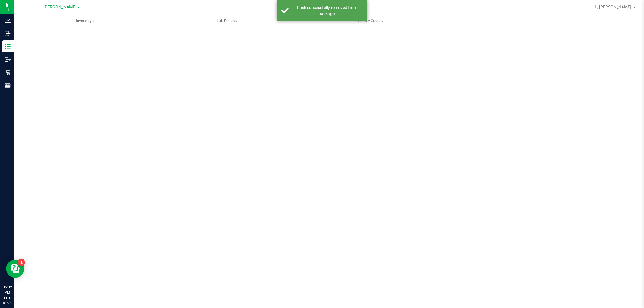 The width and height of the screenshot is (644, 308). I want to click on div: Lock successfully removed from package., so click(327, 11).